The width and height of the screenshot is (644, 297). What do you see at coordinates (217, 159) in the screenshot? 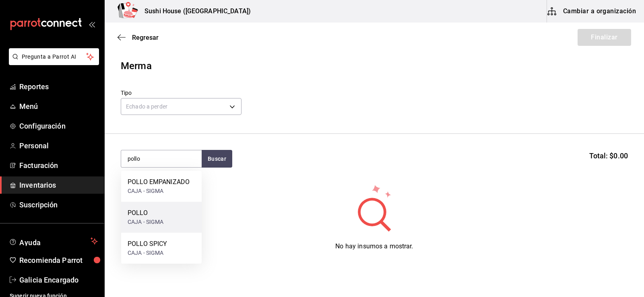
I see `button: Buscar` at bounding box center [217, 159].